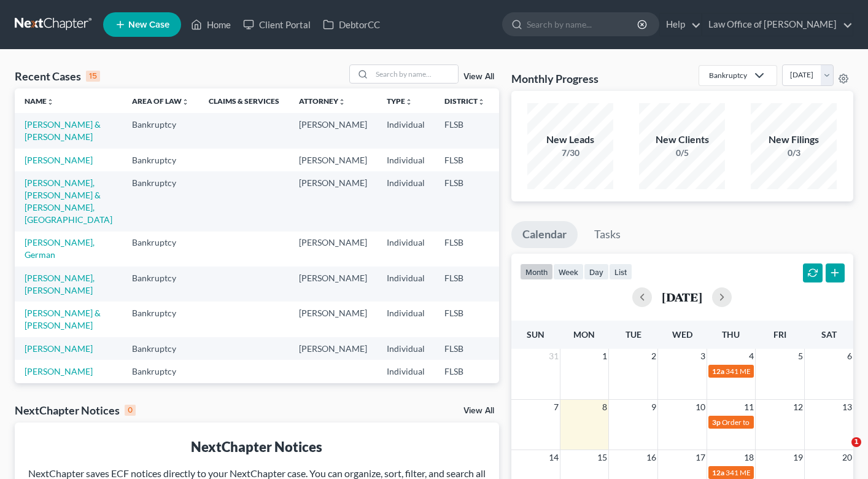 The image size is (868, 479). I want to click on a: Tasks, so click(608, 234).